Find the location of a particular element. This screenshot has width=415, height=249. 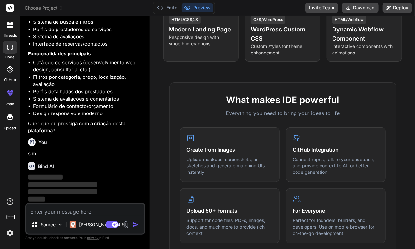

h6: Bind AI is located at coordinates (46, 167).